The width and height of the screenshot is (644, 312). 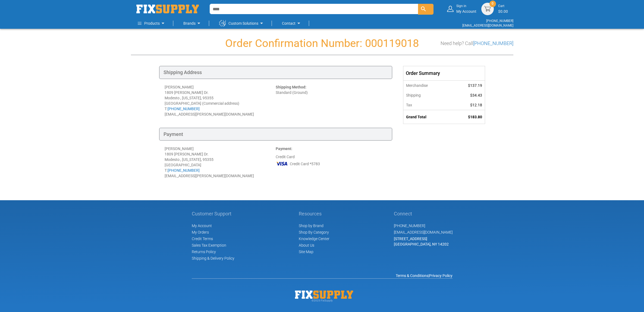 I want to click on a: Returns Policy, so click(x=204, y=252).